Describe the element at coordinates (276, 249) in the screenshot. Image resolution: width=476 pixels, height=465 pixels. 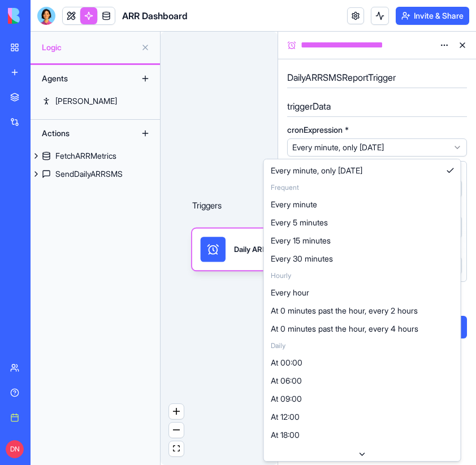
I see `div: Daily ARR SMS ReportTrigger` at that location.